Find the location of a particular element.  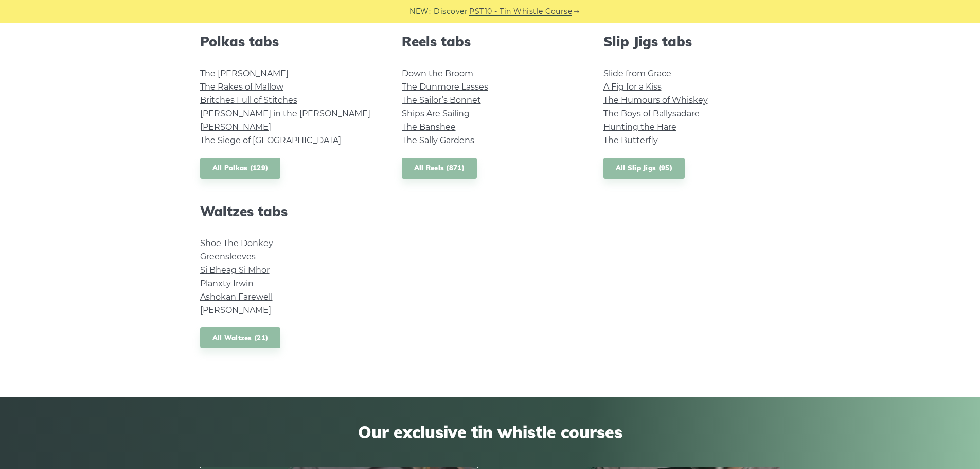

a: All Reels (871) is located at coordinates (440, 168).